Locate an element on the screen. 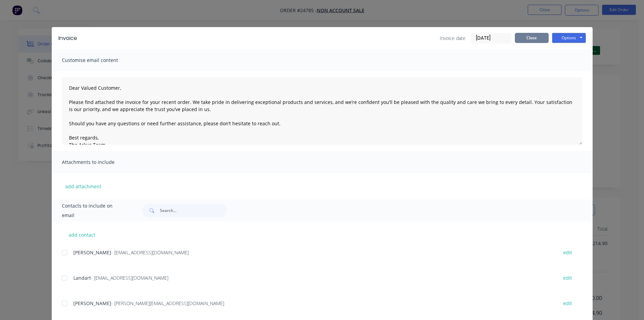 The image size is (644, 320). span: Contacts to include on email is located at coordinates (93, 211).